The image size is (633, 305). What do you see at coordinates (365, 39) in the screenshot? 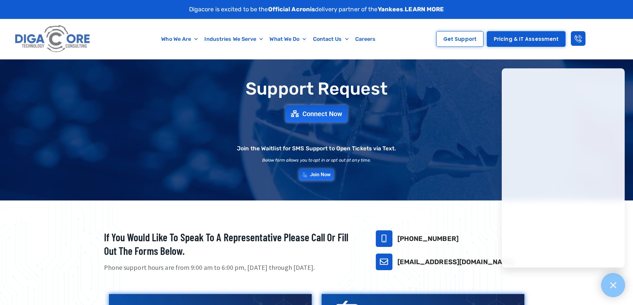
I see `a: Careers` at bounding box center [365, 39].